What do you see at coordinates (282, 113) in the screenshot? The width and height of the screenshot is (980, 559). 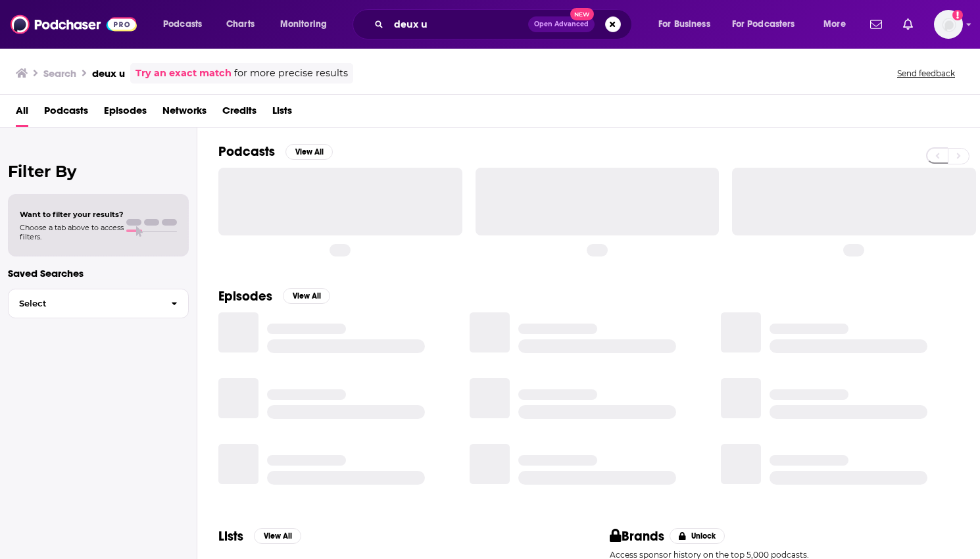 I see `a: Lists` at bounding box center [282, 113].